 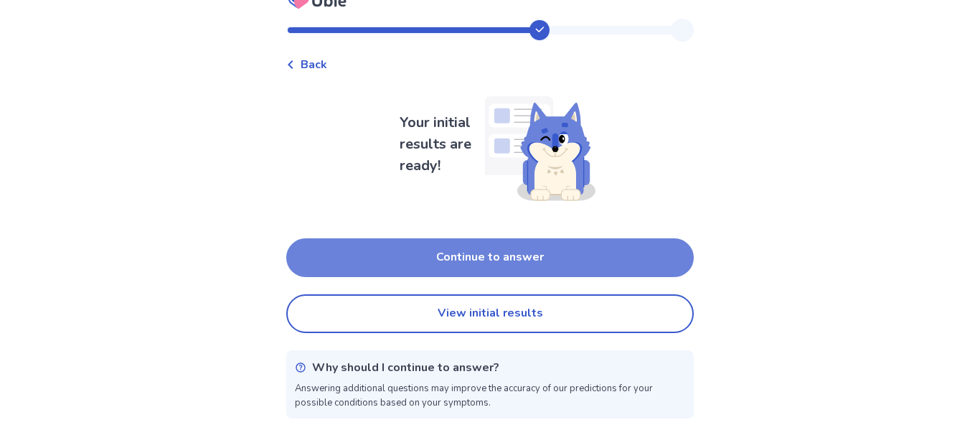 I want to click on p: Why should I continue to answer?, so click(x=406, y=368).